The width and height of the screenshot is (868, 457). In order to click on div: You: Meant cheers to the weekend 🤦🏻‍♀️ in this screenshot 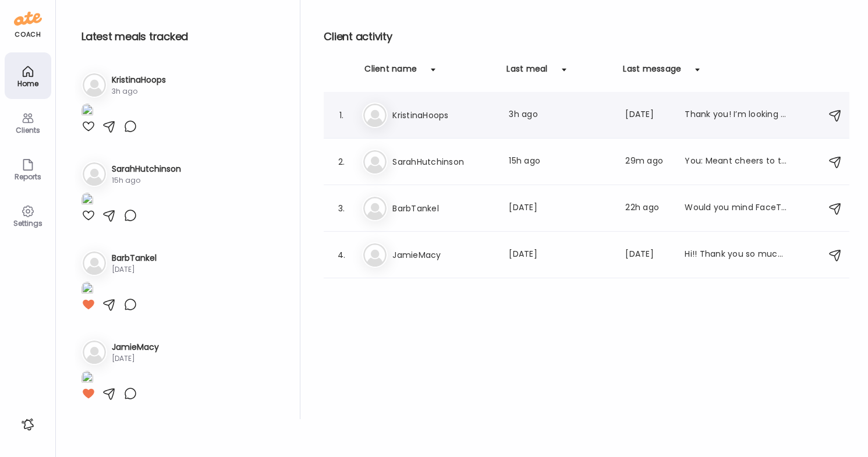, I will do `click(736, 162)`.